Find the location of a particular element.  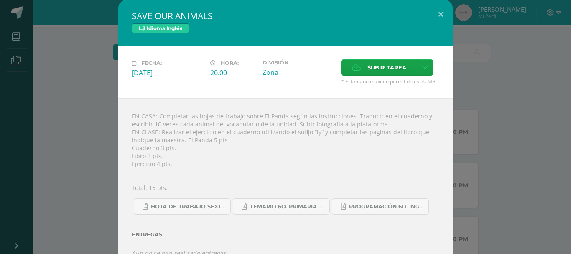

h2: SAVE OUR ANIMALS is located at coordinates (286, 16).